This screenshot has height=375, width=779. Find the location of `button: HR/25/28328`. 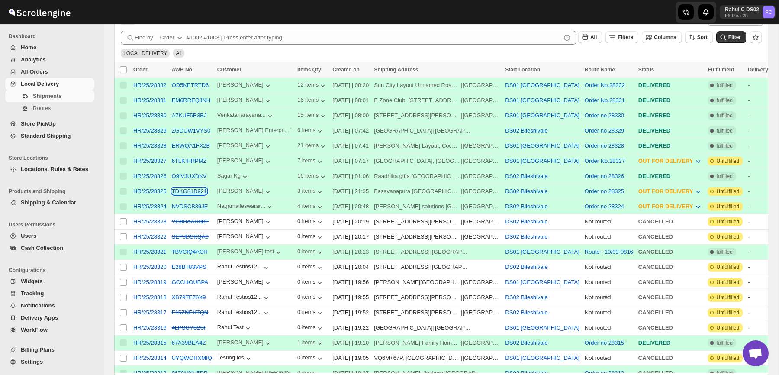

button: HR/25/28328 is located at coordinates (150, 145).